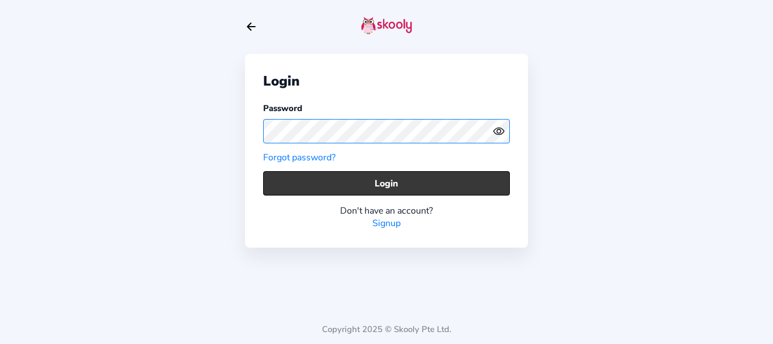 The height and width of the screenshot is (344, 773). What do you see at coordinates (387, 81) in the screenshot?
I see `div: Login` at bounding box center [387, 81].